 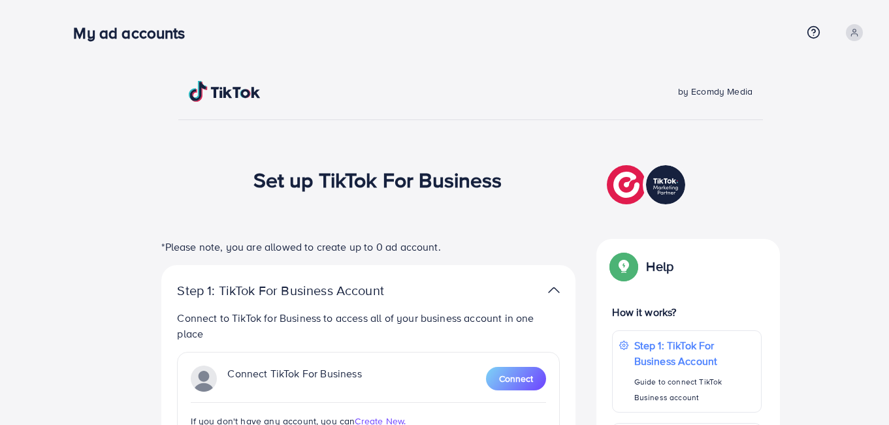 What do you see at coordinates (694, 390) in the screenshot?
I see `p: Guide to connect TikTok Business account` at bounding box center [694, 390].